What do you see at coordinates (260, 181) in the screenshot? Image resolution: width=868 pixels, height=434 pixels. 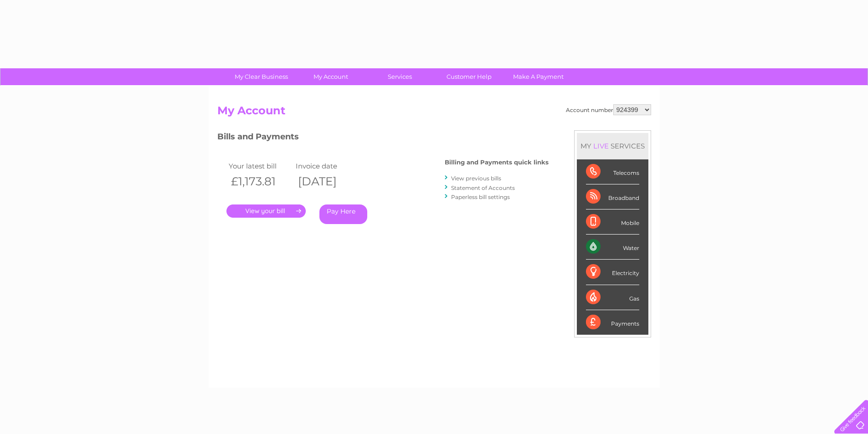 I see `th: £1,173.81` at bounding box center [260, 181].